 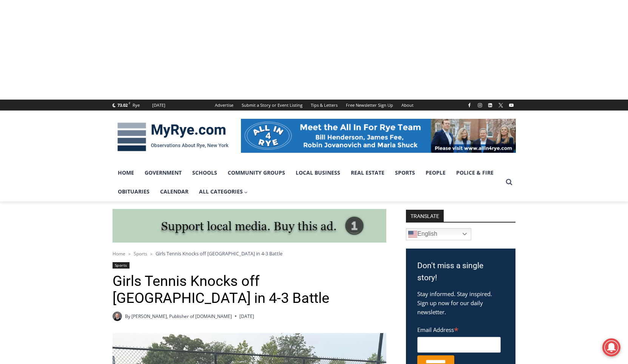 I want to click on a: Local Business, so click(x=318, y=173).